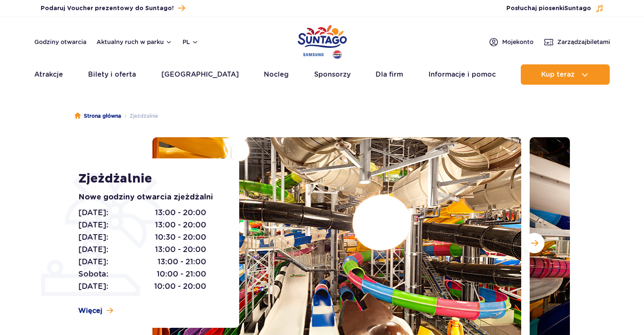 This screenshot has width=644, height=335. What do you see at coordinates (332, 74) in the screenshot?
I see `a: Sponsorzy` at bounding box center [332, 74].